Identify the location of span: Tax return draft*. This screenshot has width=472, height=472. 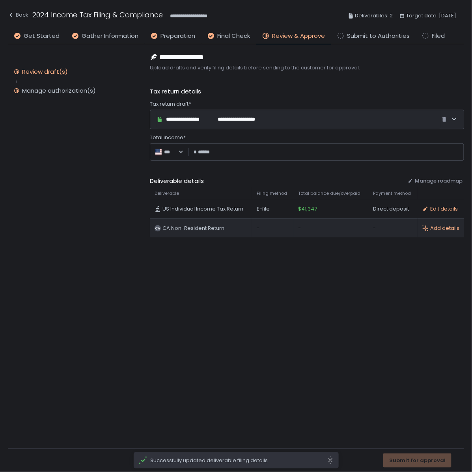
(171, 104).